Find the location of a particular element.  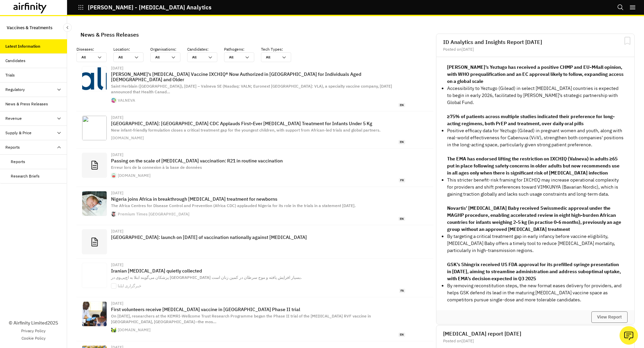

p: This stricter benefit-risk framing for IXCHIQ may increase operational complexity for providers a... is located at coordinates (536, 187).